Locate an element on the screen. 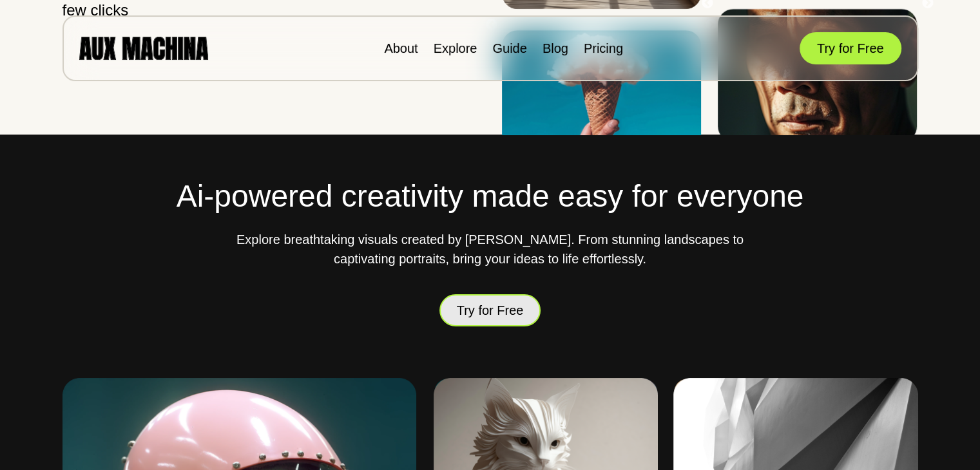  img: AUX MACHINA is located at coordinates (144, 48).